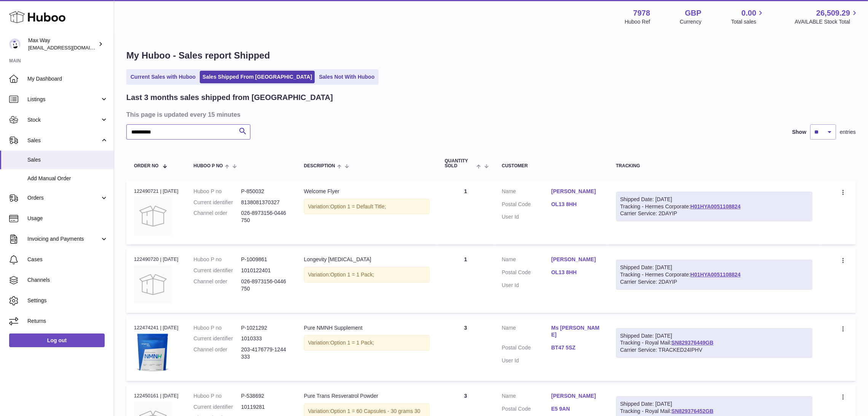 The height and width of the screenshot is (416, 868). Describe the element at coordinates (347, 77) in the screenshot. I see `a: Sales Not With Huboo` at that location.